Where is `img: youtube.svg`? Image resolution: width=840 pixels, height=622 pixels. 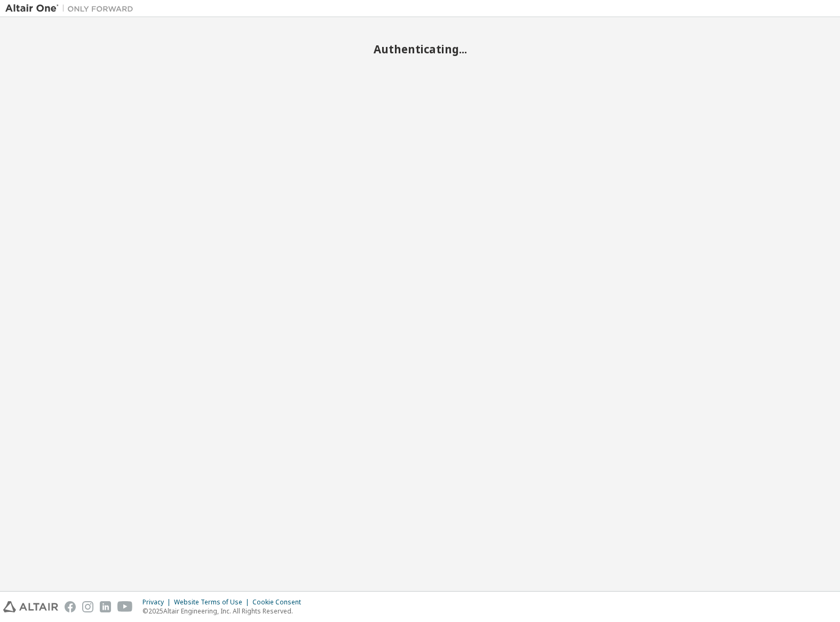
img: youtube.svg is located at coordinates (125, 607).